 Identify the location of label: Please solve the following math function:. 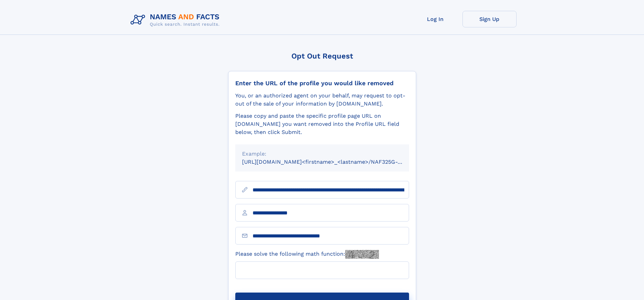
(307, 254).